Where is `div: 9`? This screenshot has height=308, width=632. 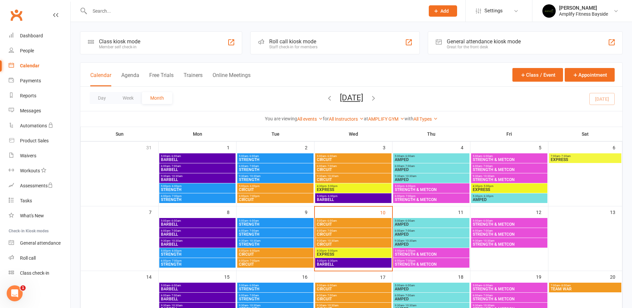 div: 9 is located at coordinates (310, 212).